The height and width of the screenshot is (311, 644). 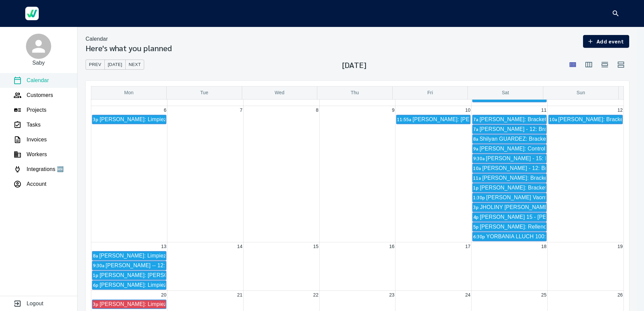 I want to click on span: 5p, so click(x=476, y=227).